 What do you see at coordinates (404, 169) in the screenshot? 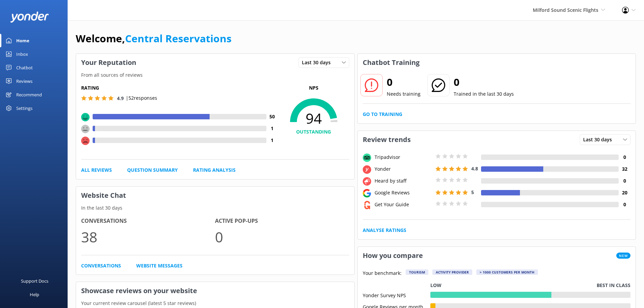
I see `div: Yonder` at bounding box center [404, 169].